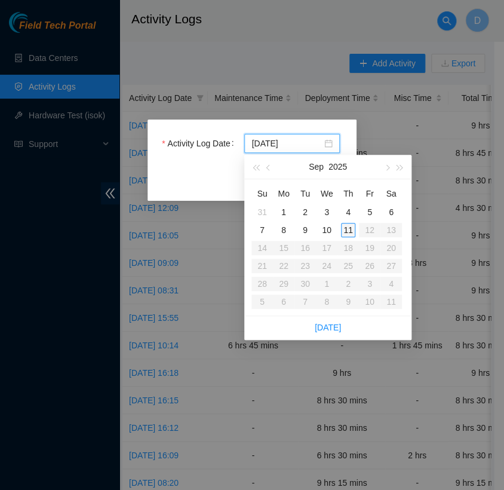  I want to click on div: 1, so click(284, 212).